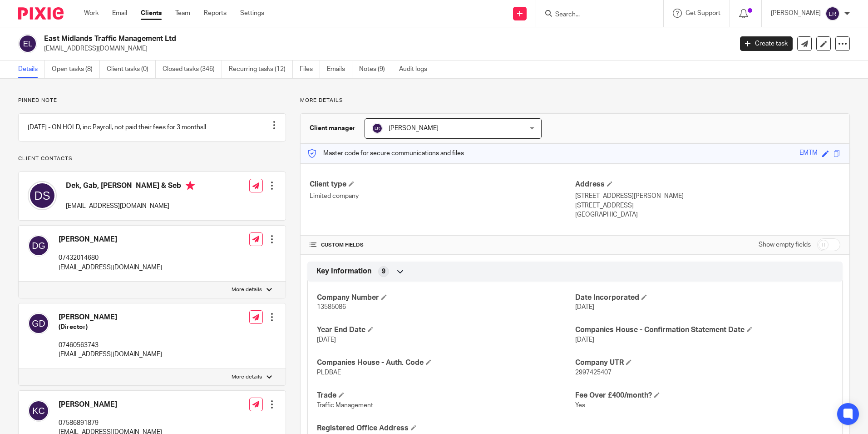 The height and width of the screenshot is (434, 868). I want to click on h4: Registered Office Address, so click(446, 428).